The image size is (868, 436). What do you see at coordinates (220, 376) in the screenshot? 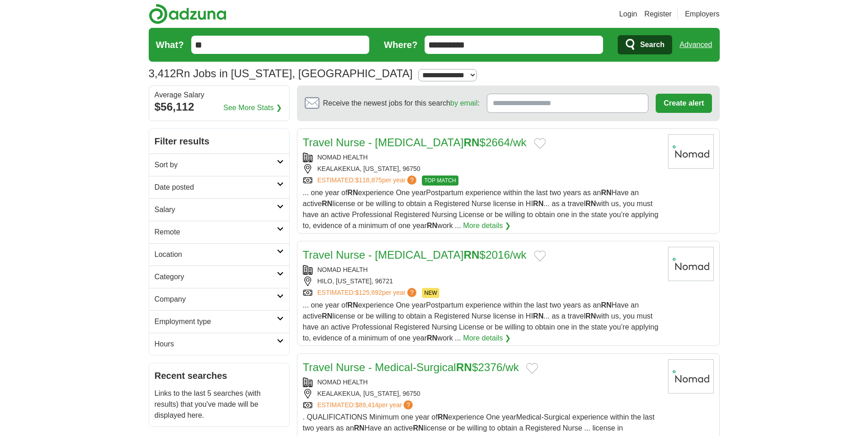
I see `h2: Recent searches` at bounding box center [220, 376].